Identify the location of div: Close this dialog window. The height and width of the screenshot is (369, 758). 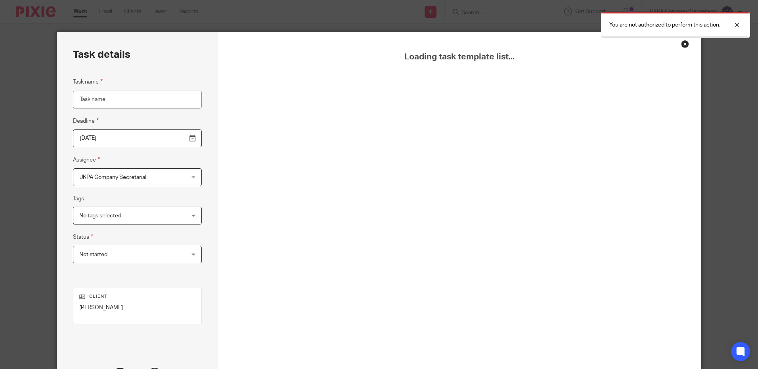
(685, 44).